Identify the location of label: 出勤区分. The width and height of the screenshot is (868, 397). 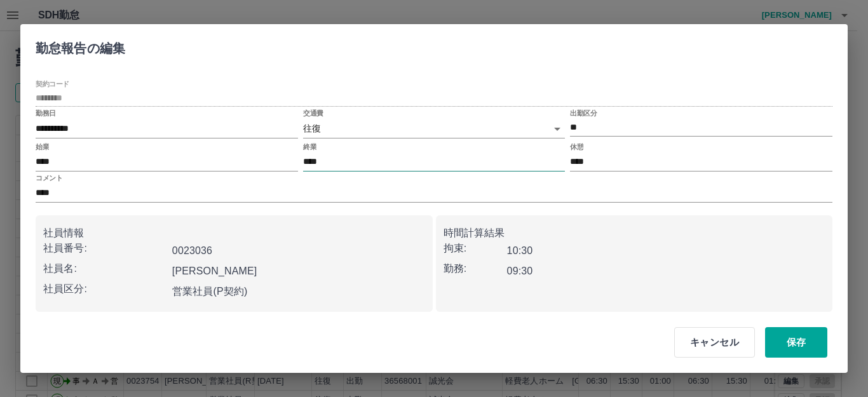
(583, 113).